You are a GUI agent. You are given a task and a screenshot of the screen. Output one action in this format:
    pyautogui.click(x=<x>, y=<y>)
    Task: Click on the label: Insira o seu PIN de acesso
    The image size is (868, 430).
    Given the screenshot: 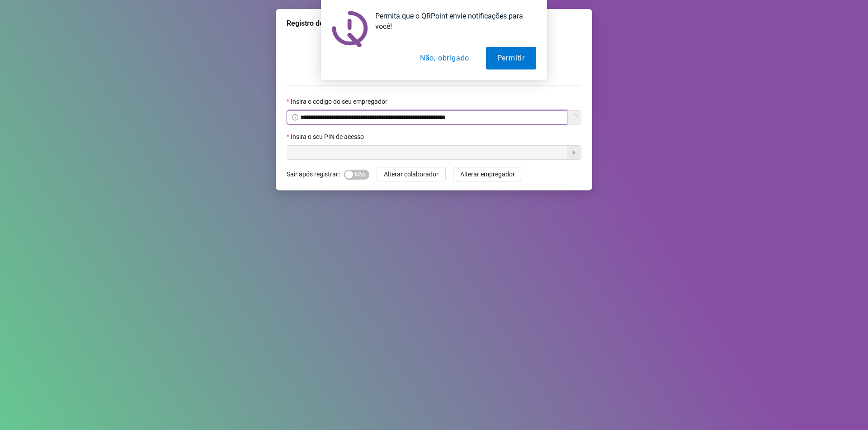 What is the action you would take?
    pyautogui.click(x=328, y=137)
    